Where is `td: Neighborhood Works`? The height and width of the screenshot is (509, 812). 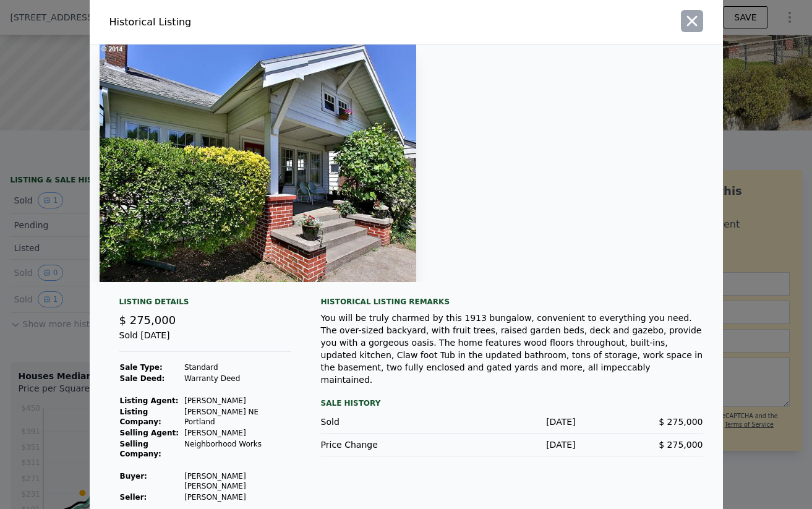 td: Neighborhood Works is located at coordinates (237, 449).